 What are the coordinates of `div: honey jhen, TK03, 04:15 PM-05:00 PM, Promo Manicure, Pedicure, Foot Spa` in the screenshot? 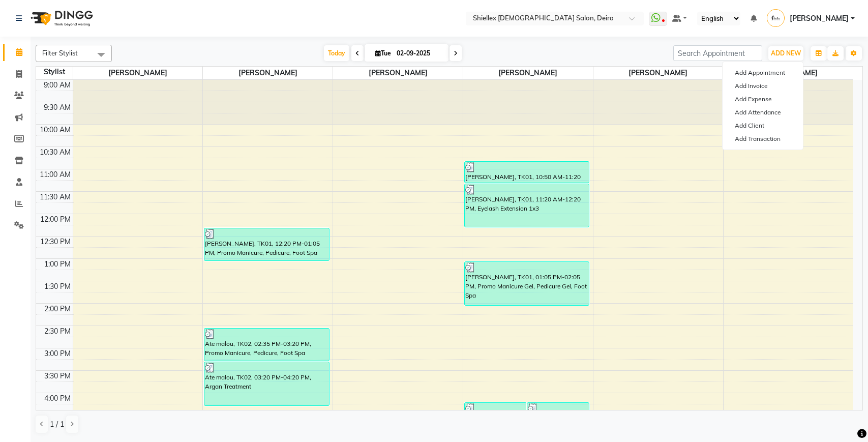 It's located at (558, 418).